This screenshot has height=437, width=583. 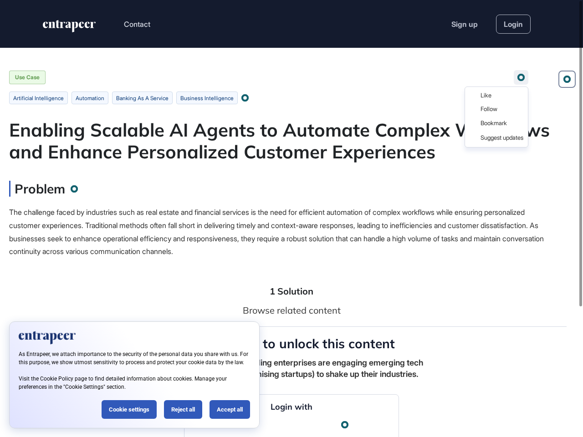 I want to click on li: automation, so click(x=90, y=98).